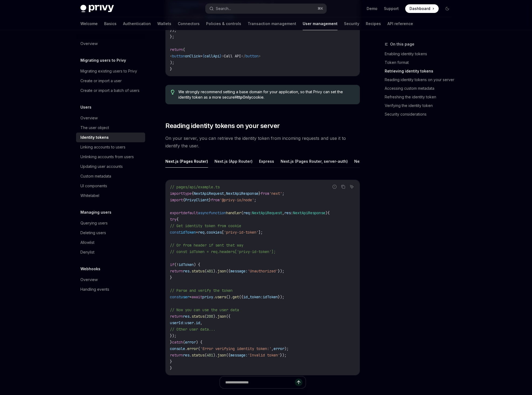  Describe the element at coordinates (193, 329) in the screenshot. I see `span: // Other user data...` at that location.